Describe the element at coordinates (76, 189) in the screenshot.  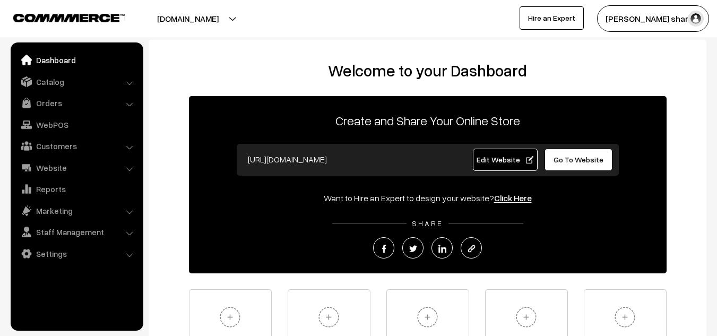
I see `a: Reports` at that location.